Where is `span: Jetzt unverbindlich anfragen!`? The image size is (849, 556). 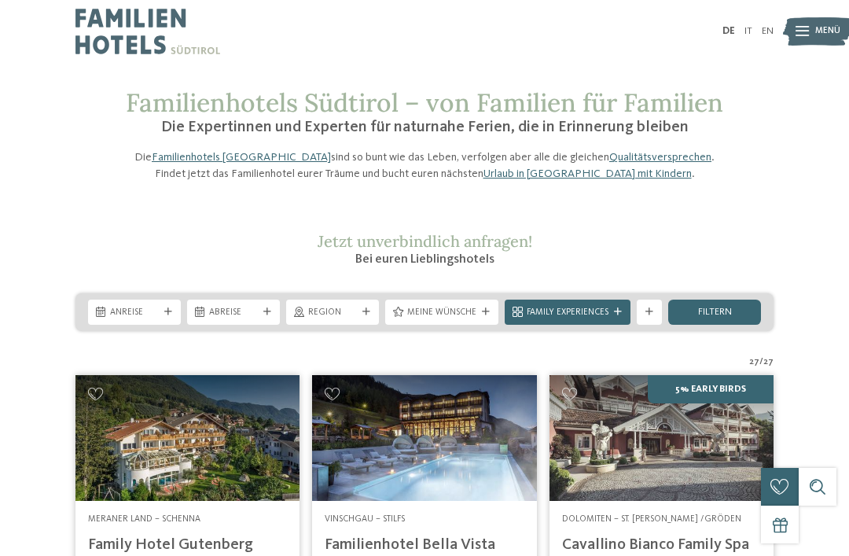
span: Jetzt unverbindlich anfragen! is located at coordinates (425, 241).